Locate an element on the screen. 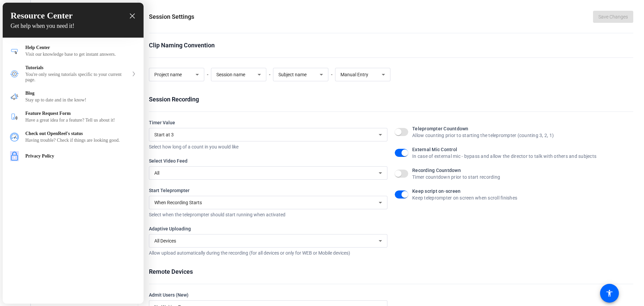  div: Having trouble? Check if things are looking good. is located at coordinates (81, 140).